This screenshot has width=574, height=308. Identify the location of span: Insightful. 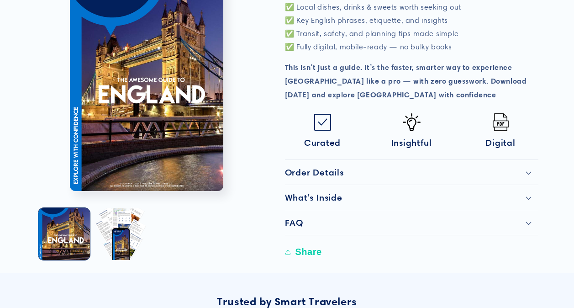
(412, 143).